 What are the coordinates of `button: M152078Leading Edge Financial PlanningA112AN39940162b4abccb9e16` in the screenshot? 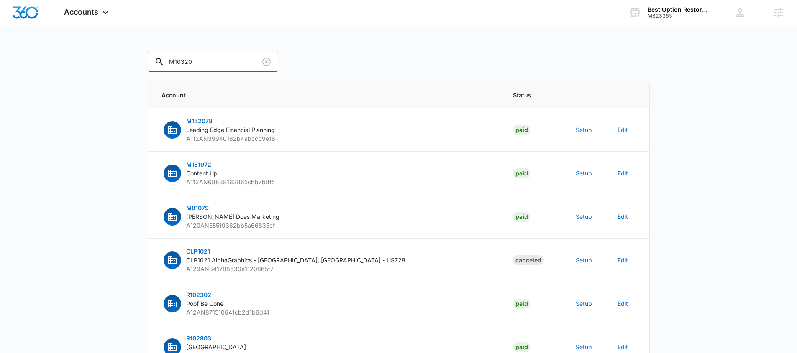 It's located at (218, 130).